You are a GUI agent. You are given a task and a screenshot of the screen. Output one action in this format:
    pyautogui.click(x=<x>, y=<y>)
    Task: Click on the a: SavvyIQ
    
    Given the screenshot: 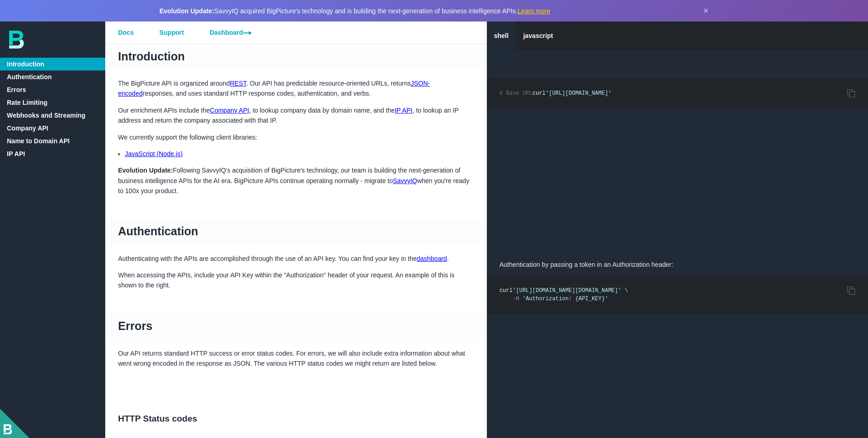 What is the action you would take?
    pyautogui.click(x=405, y=181)
    